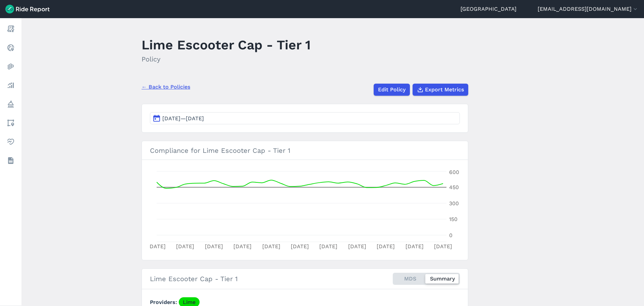 Image resolution: width=644 pixels, height=306 pixels. I want to click on tspan: 450, so click(454, 187).